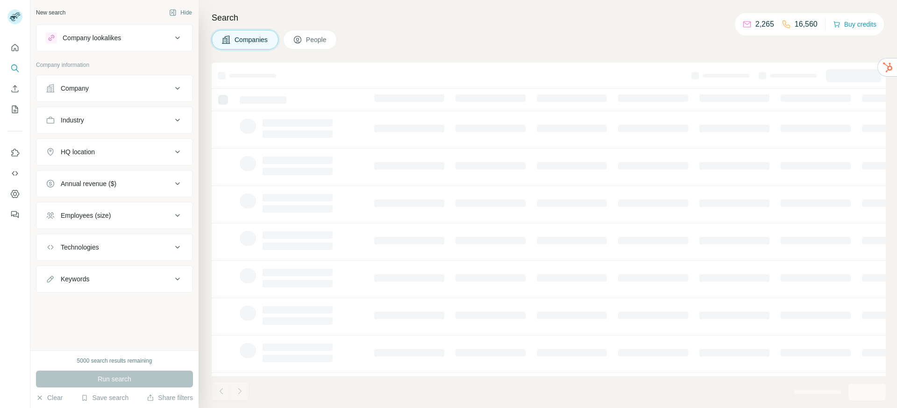 Image resolution: width=897 pixels, height=408 pixels. Describe the element at coordinates (75, 279) in the screenshot. I see `div: Keywords` at that location.